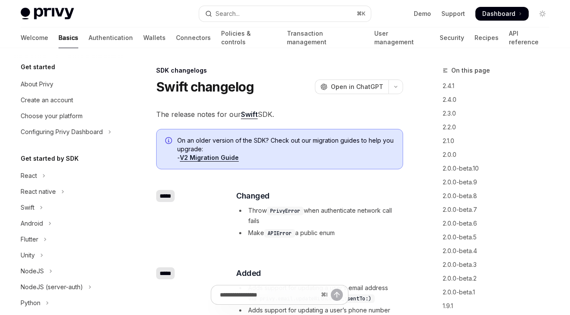 The image size is (570, 315). I want to click on li: Make a public enum, so click(319, 233).